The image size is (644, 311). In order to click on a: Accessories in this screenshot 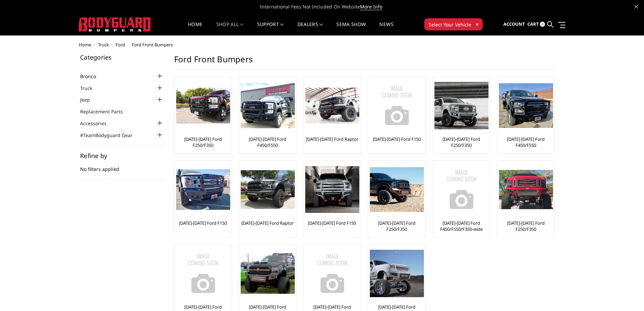, I will do `click(97, 123)`.